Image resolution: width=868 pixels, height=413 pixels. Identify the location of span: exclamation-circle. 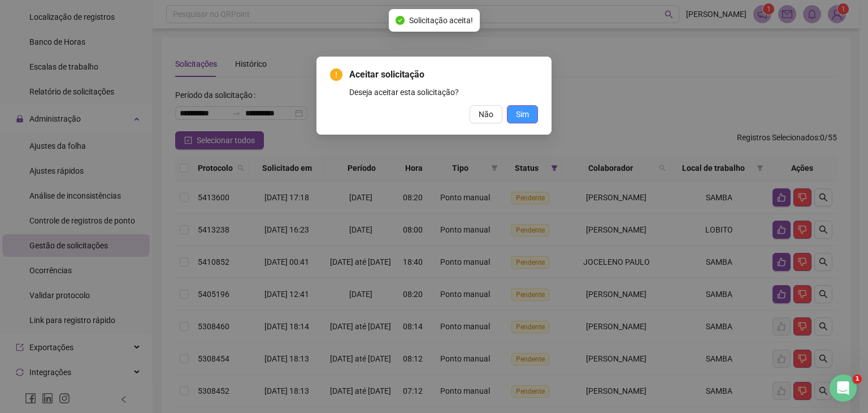
(336, 74).